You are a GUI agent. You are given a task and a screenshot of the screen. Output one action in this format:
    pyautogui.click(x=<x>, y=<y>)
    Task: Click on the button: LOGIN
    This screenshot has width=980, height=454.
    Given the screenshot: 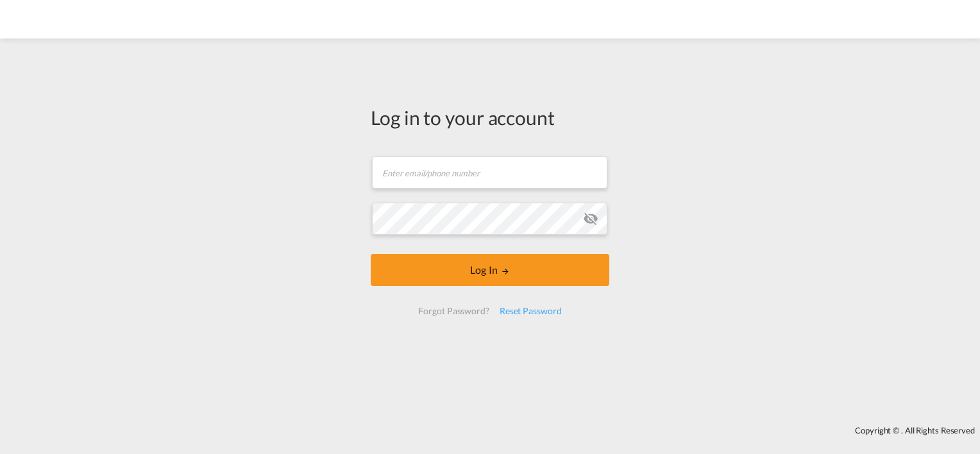 What is the action you would take?
    pyautogui.click(x=490, y=270)
    